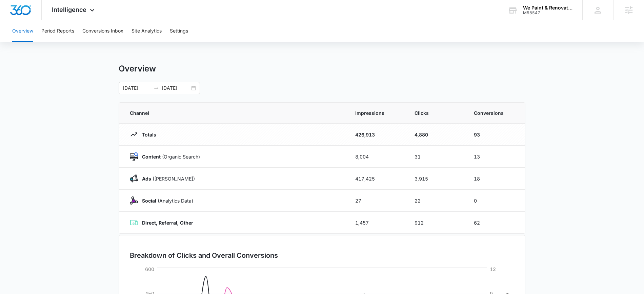 This screenshot has height=294, width=644. Describe the element at coordinates (147, 135) in the screenshot. I see `p: Totals` at that location.